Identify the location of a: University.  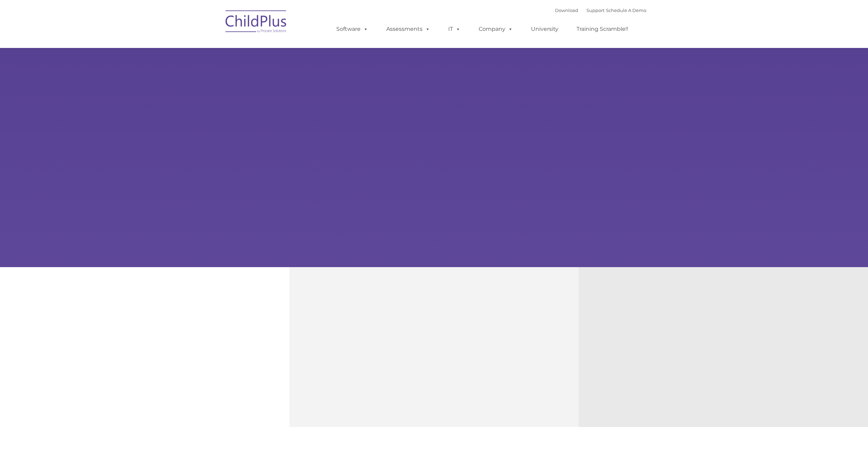
(545, 29).